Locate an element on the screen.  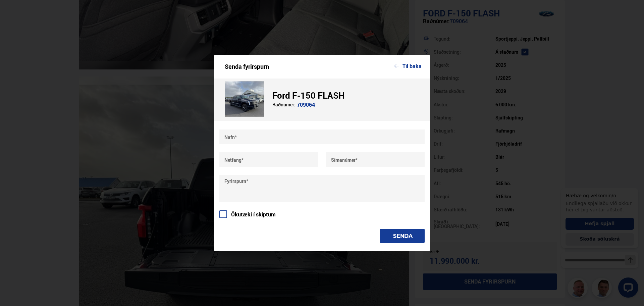
div: Raðnúmer: is located at coordinates (284, 104).